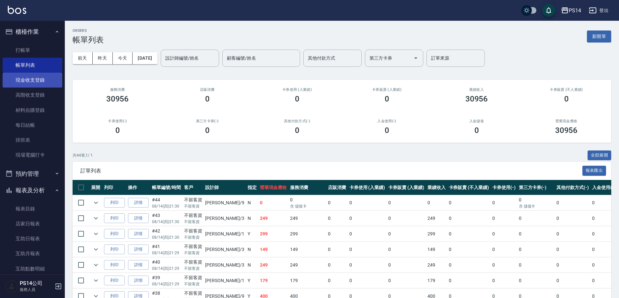 The width and height of the screenshot is (619, 298). I want to click on td: #39, so click(166, 280).